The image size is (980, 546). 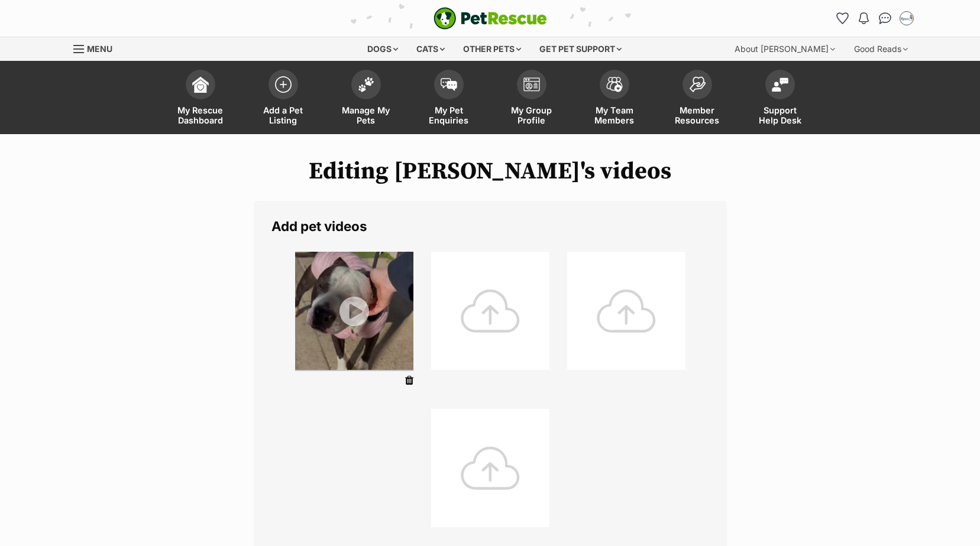 What do you see at coordinates (880, 49) in the screenshot?
I see `div: Good Reads` at bounding box center [880, 49].